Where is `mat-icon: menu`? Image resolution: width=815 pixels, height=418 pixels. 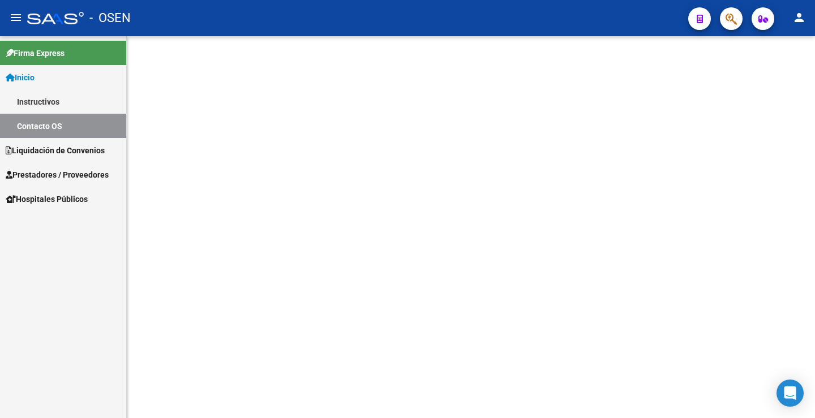
mat-icon: menu is located at coordinates (16, 18).